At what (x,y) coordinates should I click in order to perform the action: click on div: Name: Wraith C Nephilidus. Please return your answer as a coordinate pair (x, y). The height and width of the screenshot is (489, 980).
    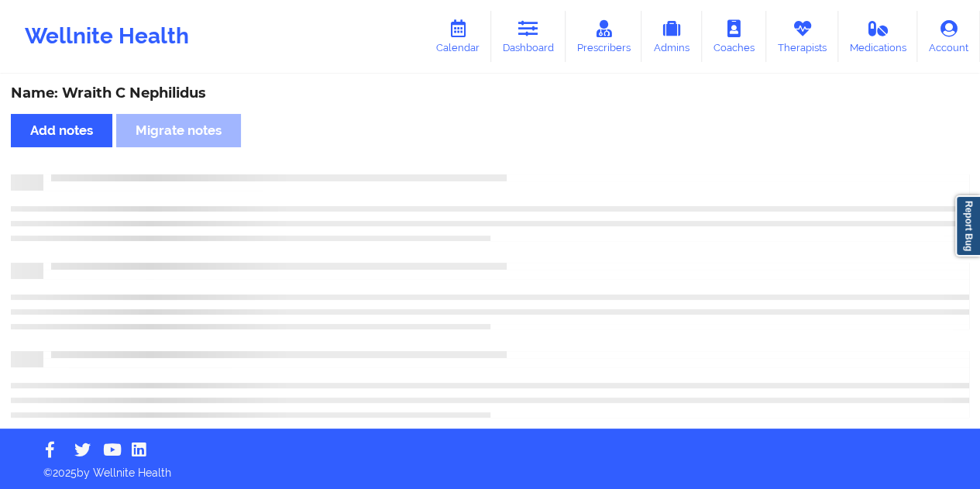
    Looking at the image, I should click on (490, 93).